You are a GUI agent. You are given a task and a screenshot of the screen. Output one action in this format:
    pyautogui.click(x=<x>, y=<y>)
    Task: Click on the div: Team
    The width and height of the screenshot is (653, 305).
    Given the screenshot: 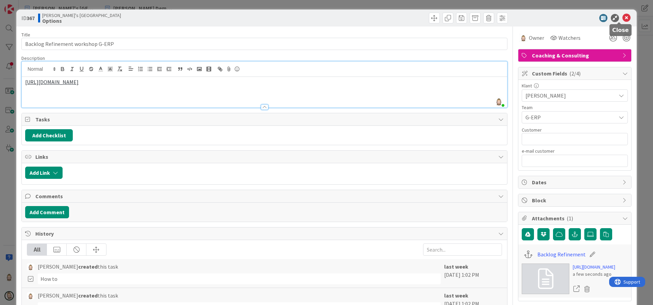 What is the action you would take?
    pyautogui.click(x=574, y=107)
    